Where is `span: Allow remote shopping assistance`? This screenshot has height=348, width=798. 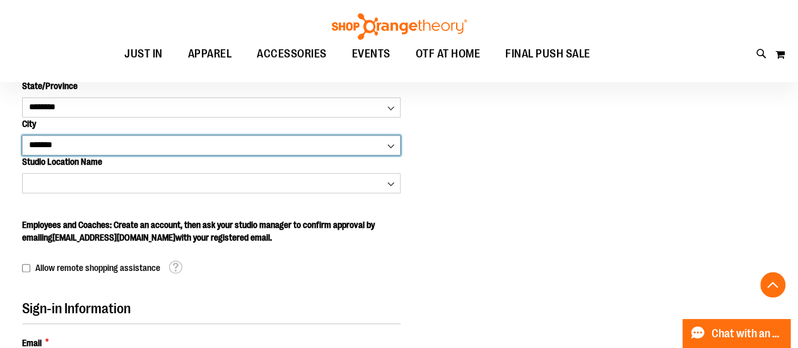
span: Allow remote shopping assistance is located at coordinates (98, 268).